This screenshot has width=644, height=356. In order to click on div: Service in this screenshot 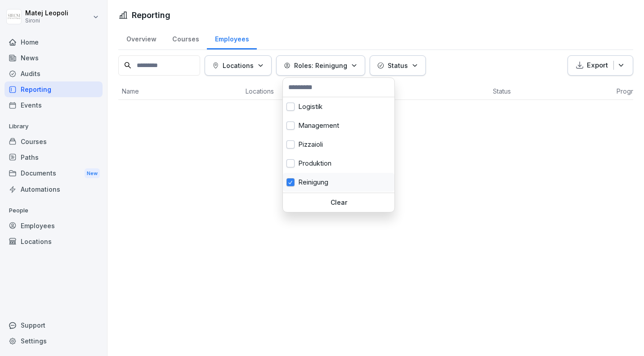, I will do `click(339, 201)`.